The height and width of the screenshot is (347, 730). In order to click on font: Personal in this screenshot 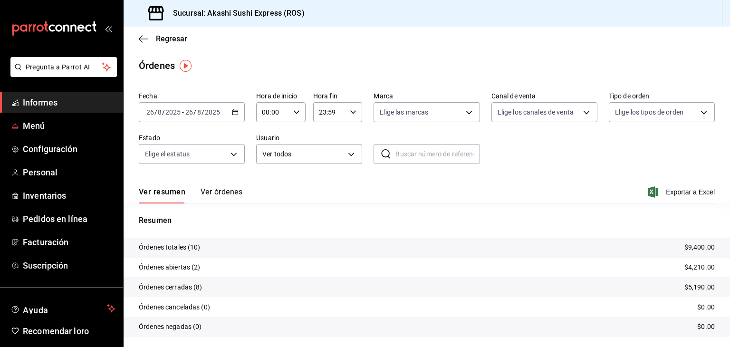, I will do `click(40, 172)`.